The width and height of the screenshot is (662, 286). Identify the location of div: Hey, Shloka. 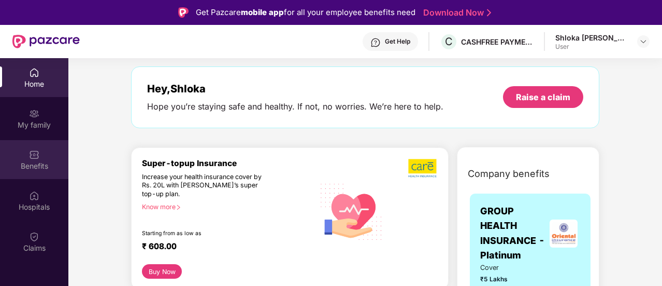
(295, 89).